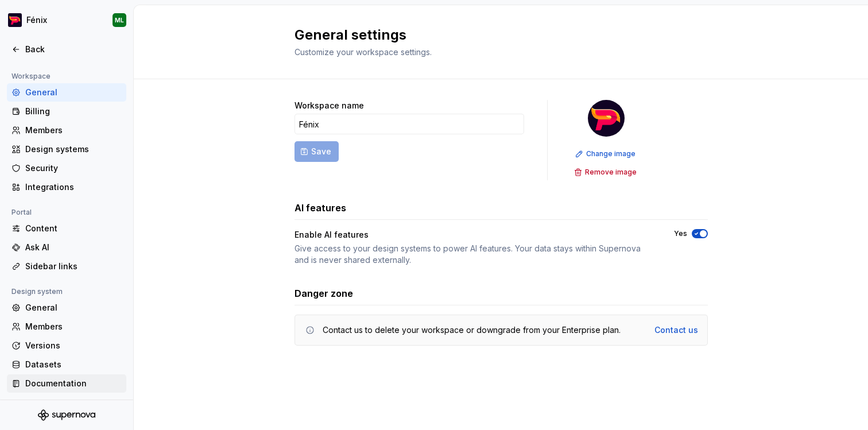  Describe the element at coordinates (329, 105) in the screenshot. I see `label: Workspace name` at that location.